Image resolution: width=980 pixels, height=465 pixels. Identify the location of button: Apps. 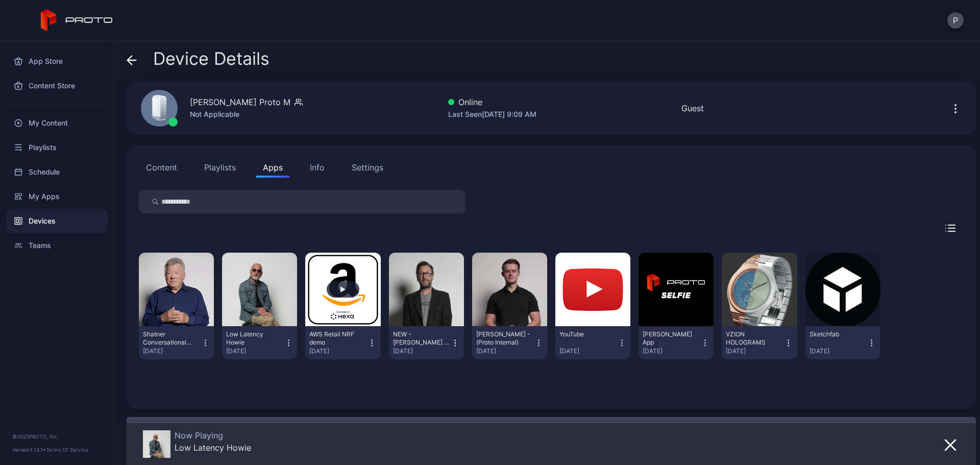
(272, 167).